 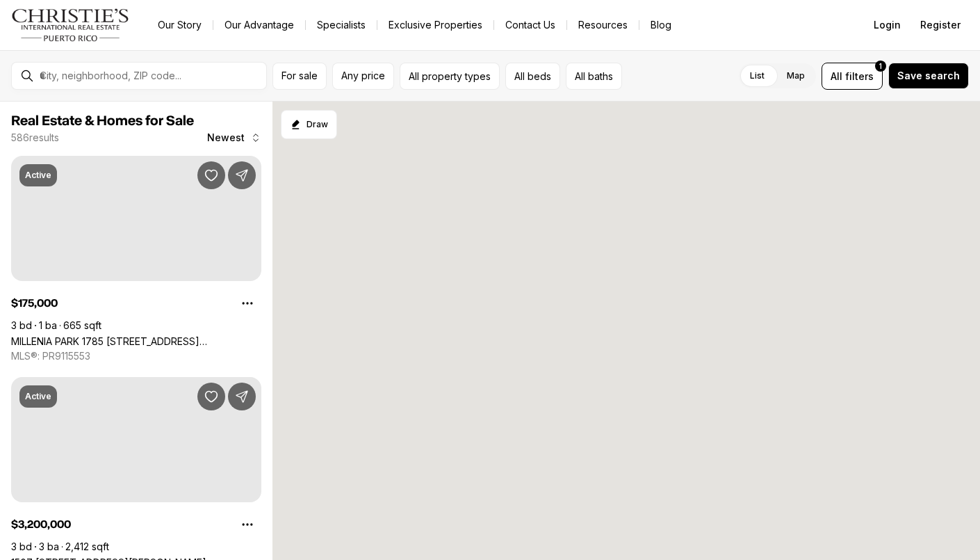 I want to click on button: Save Property: MILLENIA PARK 1785 CALLE J. FERRER Y FERRER 100 #Apt 1101, so click(x=211, y=175).